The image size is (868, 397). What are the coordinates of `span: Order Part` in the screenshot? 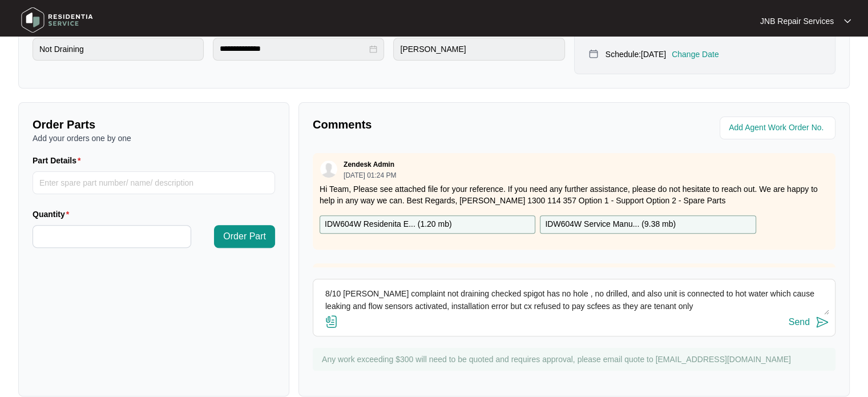 It's located at (244, 237).